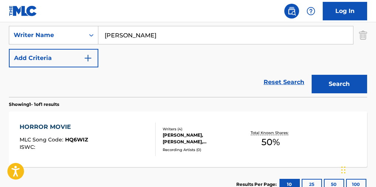 The width and height of the screenshot is (376, 187). Describe the element at coordinates (311, 11) in the screenshot. I see `div: Help` at that location.